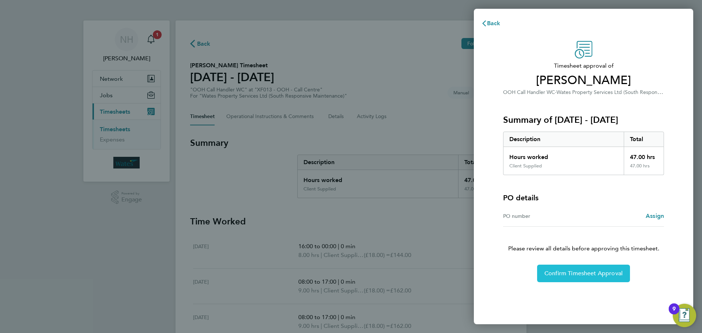 The height and width of the screenshot is (333, 702). Describe the element at coordinates (529, 92) in the screenshot. I see `span: OOH Call Handler WC` at that location.